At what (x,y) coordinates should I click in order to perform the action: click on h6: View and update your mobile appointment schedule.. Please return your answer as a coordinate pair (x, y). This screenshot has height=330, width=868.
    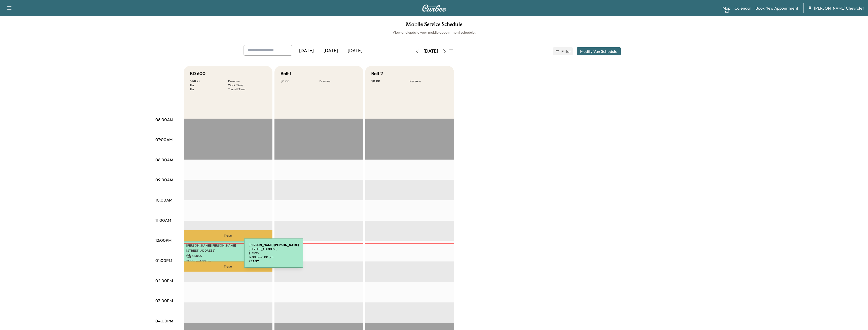
    Looking at the image, I should click on (434, 33).